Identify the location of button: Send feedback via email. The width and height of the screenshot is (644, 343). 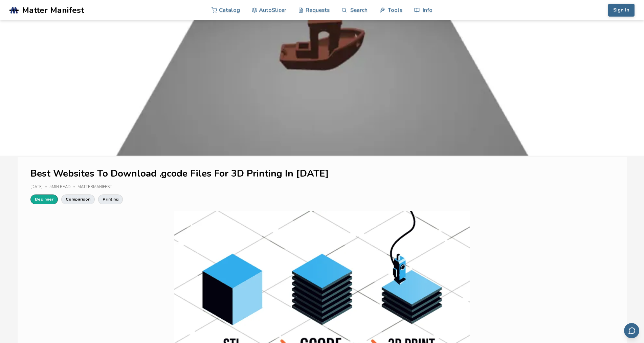
(632, 330).